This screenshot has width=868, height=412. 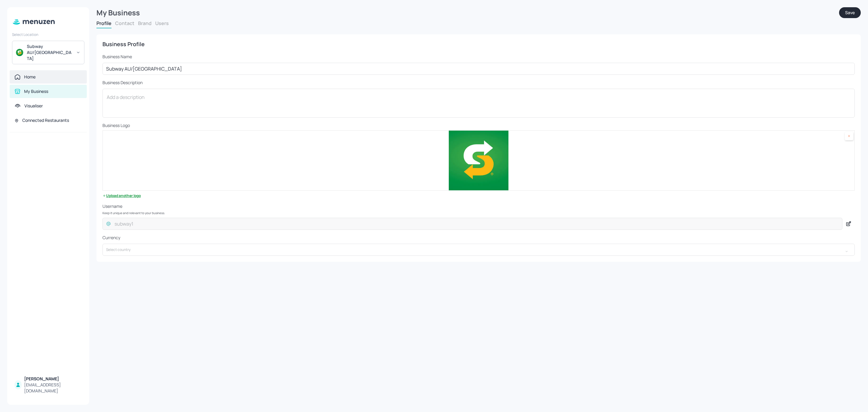 What do you see at coordinates (104, 23) in the screenshot?
I see `button: Profile` at bounding box center [104, 23].